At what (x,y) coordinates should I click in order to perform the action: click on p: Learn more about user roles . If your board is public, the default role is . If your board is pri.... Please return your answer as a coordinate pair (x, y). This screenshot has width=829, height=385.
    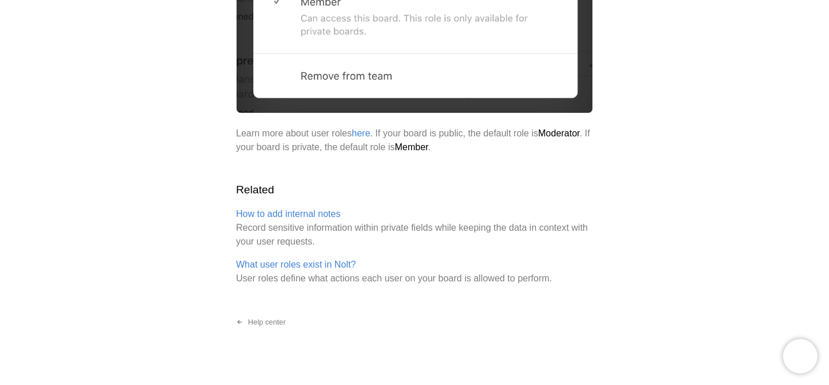
    Looking at the image, I should click on (414, 140).